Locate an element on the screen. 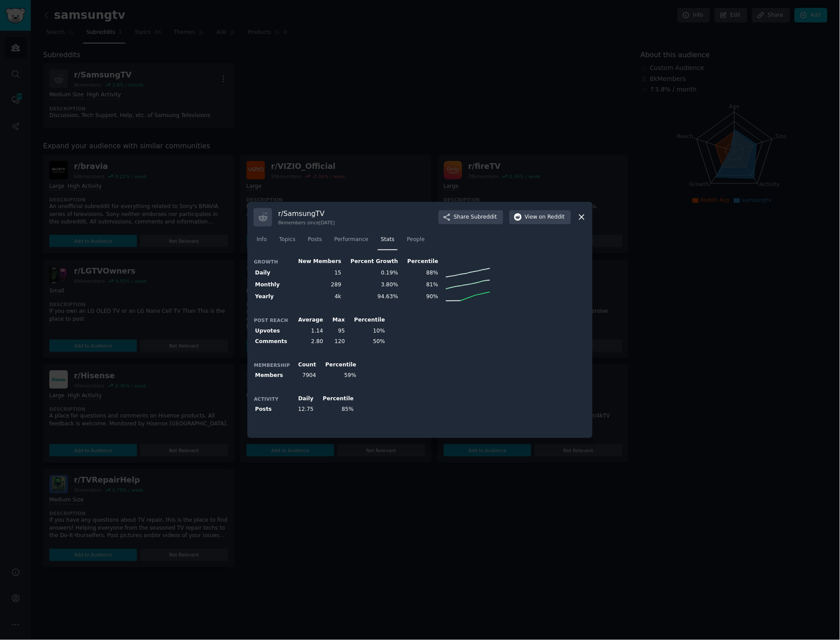  h3: Post Reach is located at coordinates (272, 320).